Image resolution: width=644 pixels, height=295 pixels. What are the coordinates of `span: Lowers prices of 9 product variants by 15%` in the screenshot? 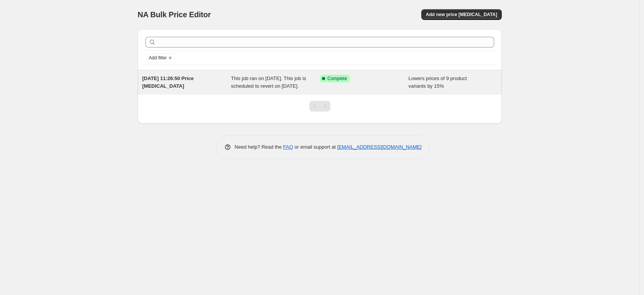 It's located at (438, 82).